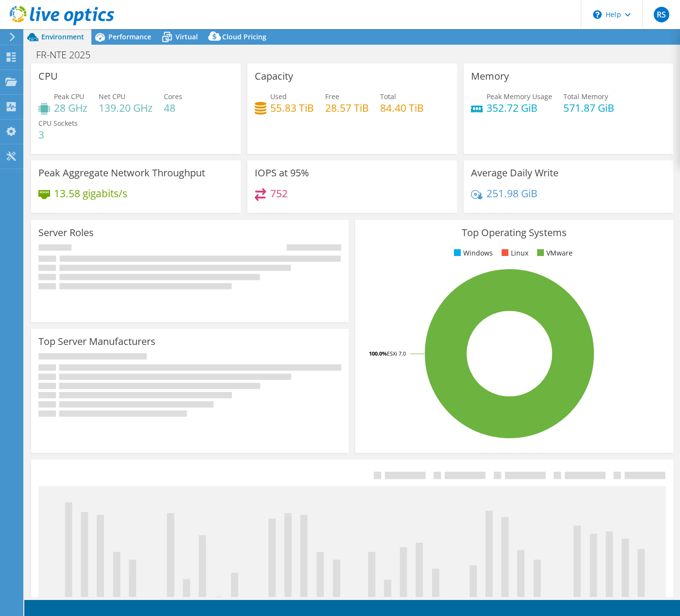  What do you see at coordinates (512, 193) in the screenshot?
I see `h4: 251.98 GiB` at bounding box center [512, 193].